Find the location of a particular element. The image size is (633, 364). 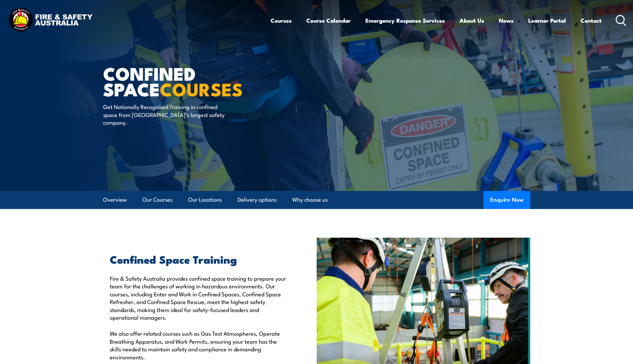

a: Delivery options is located at coordinates (257, 200).